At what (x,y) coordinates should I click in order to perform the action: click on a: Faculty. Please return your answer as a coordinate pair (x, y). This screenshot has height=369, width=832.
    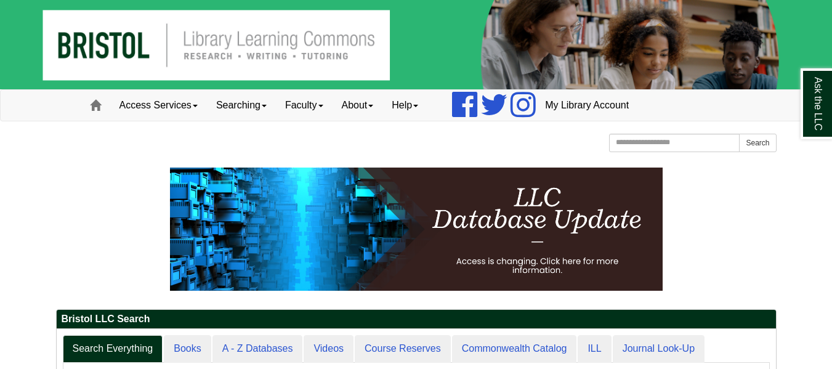
    Looking at the image, I should click on (304, 105).